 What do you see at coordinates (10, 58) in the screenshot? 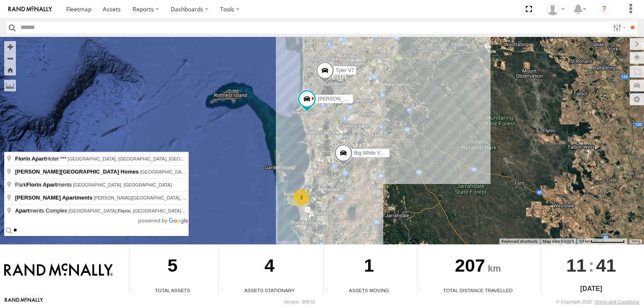
I see `button: Zoom out` at bounding box center [10, 58].